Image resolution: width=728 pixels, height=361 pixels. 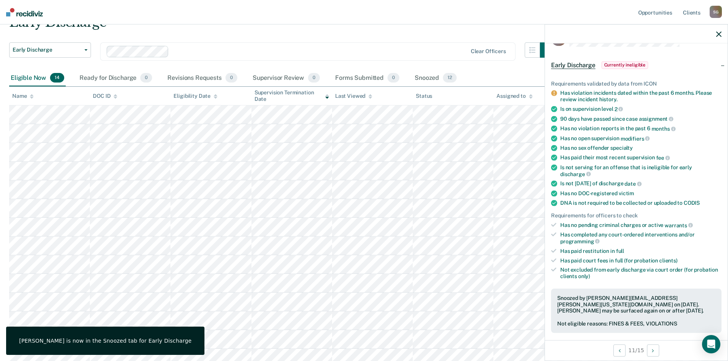 What do you see at coordinates (622, 148) in the screenshot?
I see `span: specialty` at bounding box center [622, 148].